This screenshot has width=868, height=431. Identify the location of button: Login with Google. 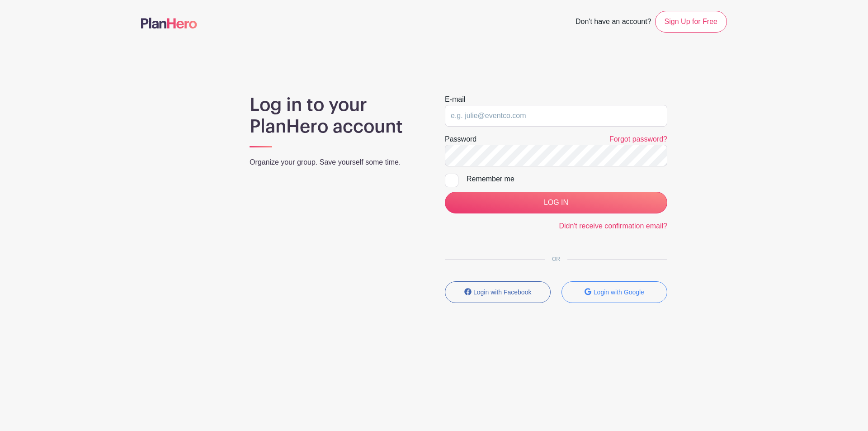
(614, 292).